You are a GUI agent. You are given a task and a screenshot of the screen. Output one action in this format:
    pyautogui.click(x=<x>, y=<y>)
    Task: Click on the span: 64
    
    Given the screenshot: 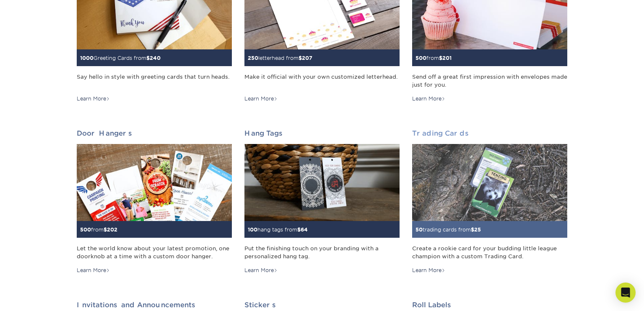 What is the action you would take?
    pyautogui.click(x=304, y=229)
    